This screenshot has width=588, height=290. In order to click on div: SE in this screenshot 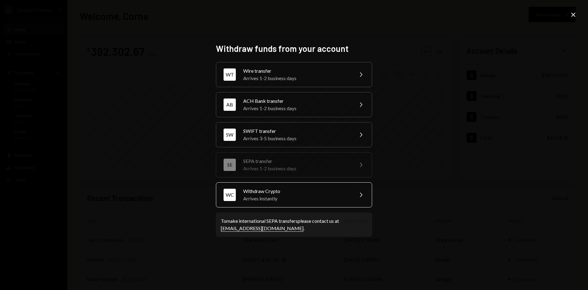, I will do `click(230, 165)`.